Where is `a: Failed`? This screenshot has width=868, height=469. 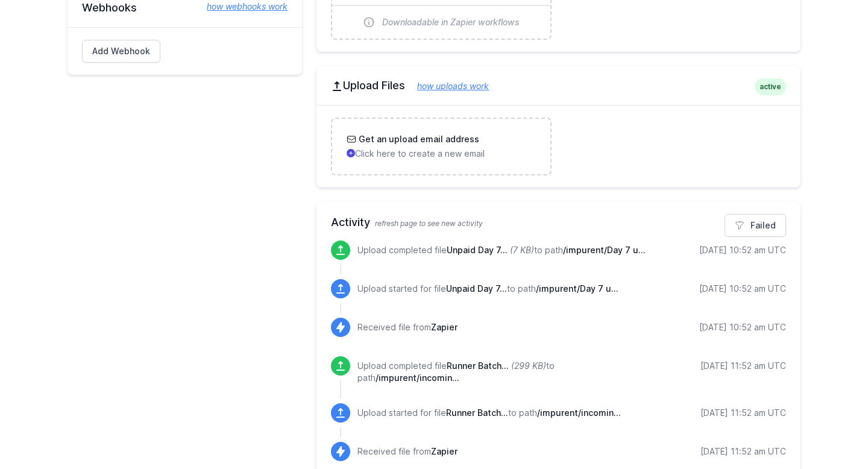 a: Failed is located at coordinates (756, 225).